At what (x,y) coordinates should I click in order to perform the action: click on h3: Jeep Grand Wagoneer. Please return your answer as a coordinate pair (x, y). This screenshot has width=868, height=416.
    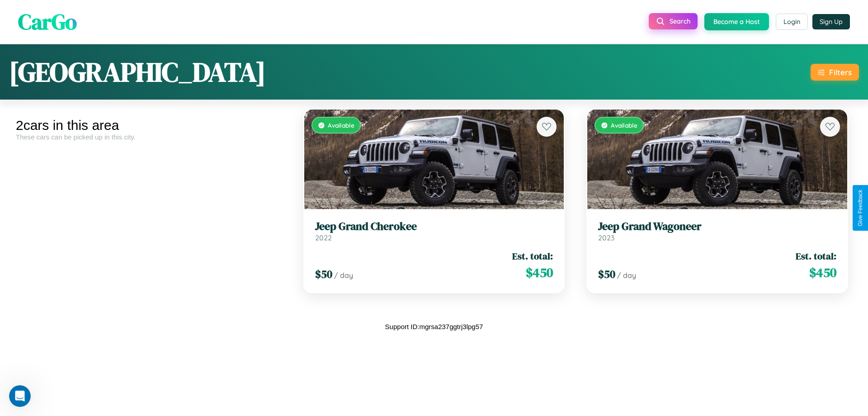
    Looking at the image, I should click on (717, 226).